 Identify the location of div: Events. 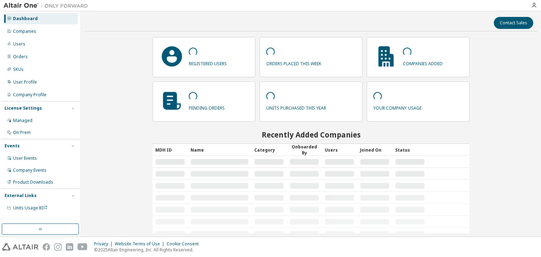
(12, 146).